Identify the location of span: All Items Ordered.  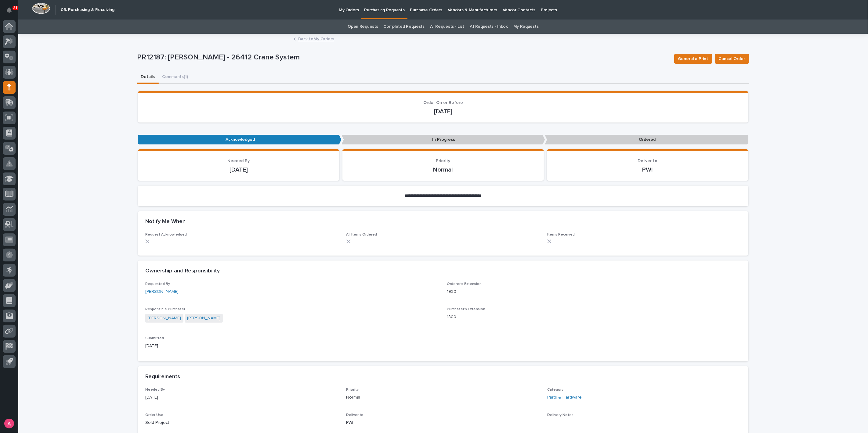
(361, 235).